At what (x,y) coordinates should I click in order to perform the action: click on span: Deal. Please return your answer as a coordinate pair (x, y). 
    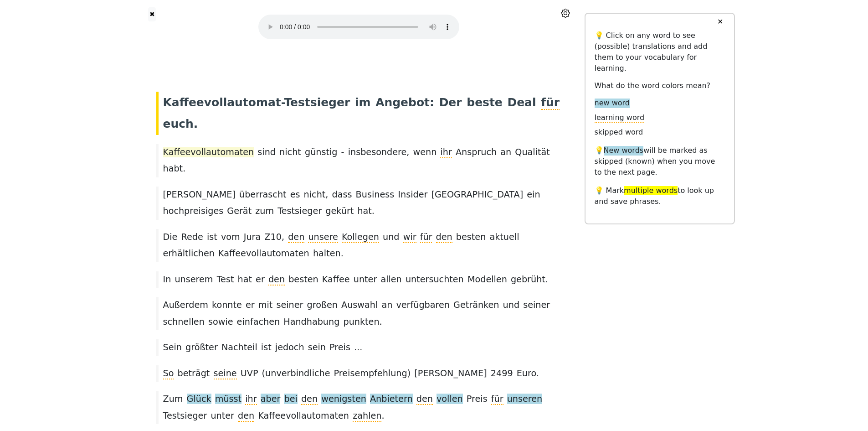
    Looking at the image, I should click on (521, 102).